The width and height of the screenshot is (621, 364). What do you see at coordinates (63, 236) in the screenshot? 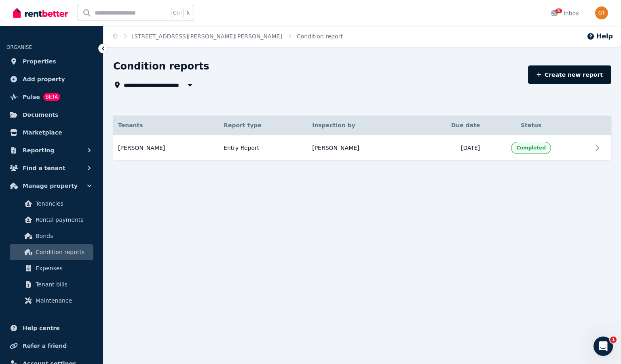
I see `span: Bonds` at bounding box center [63, 236].